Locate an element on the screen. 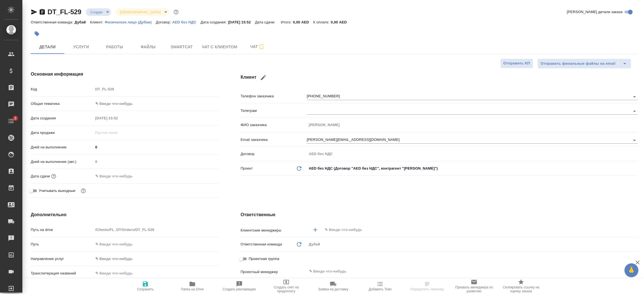  button: Скопировать ссылку is located at coordinates (42, 12).